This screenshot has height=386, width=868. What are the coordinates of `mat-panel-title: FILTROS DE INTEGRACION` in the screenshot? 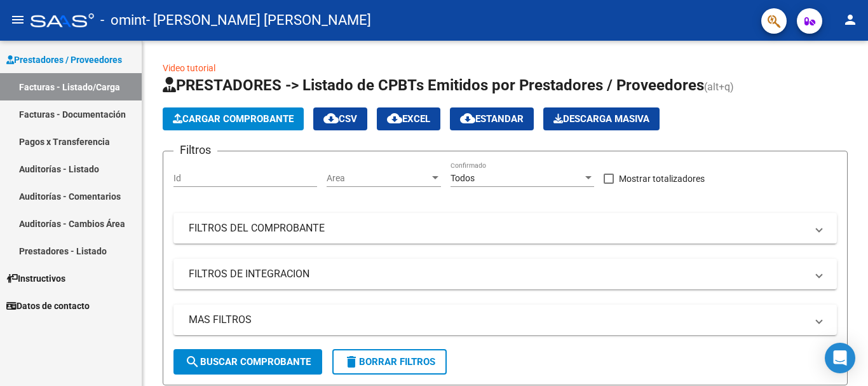 It's located at (497, 274).